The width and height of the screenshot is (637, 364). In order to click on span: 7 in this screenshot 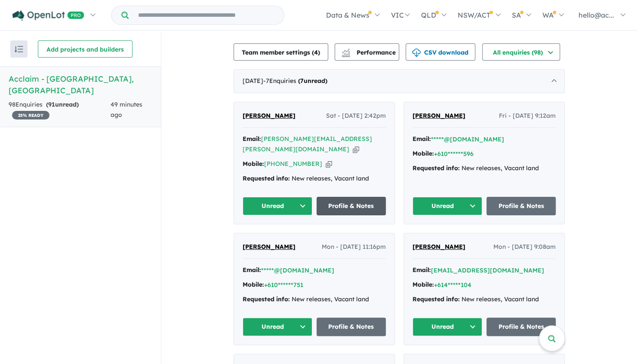, I will do `click(302, 81)`.